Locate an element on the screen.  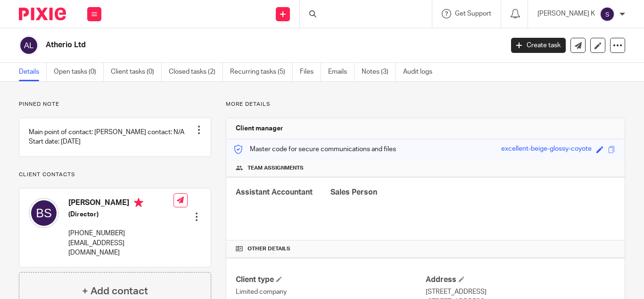
p: Pinned note is located at coordinates (115, 104).